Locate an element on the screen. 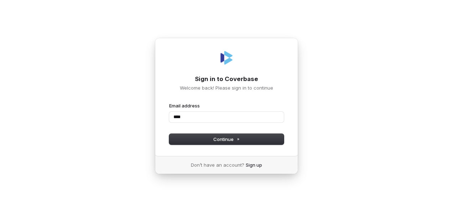 The width and height of the screenshot is (453, 212). img: Coverbase is located at coordinates (227, 58).